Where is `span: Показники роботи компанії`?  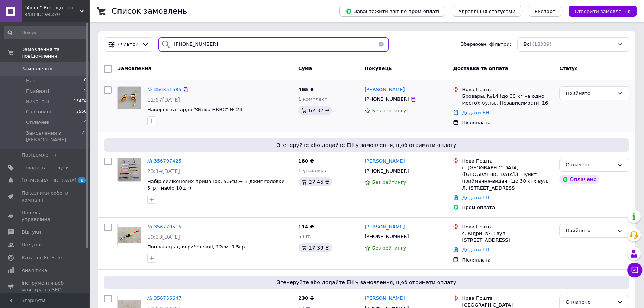 span: Показники роботи компанії is located at coordinates (45, 196).